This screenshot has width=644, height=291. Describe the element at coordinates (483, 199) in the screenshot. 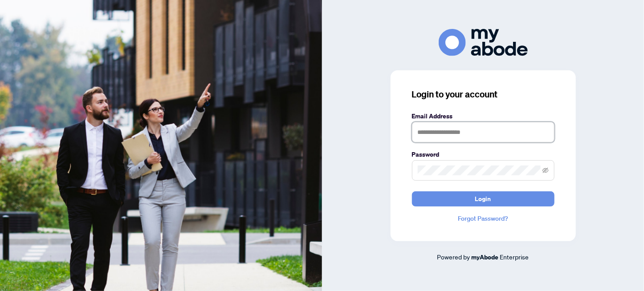

I see `button: Login` at that location.